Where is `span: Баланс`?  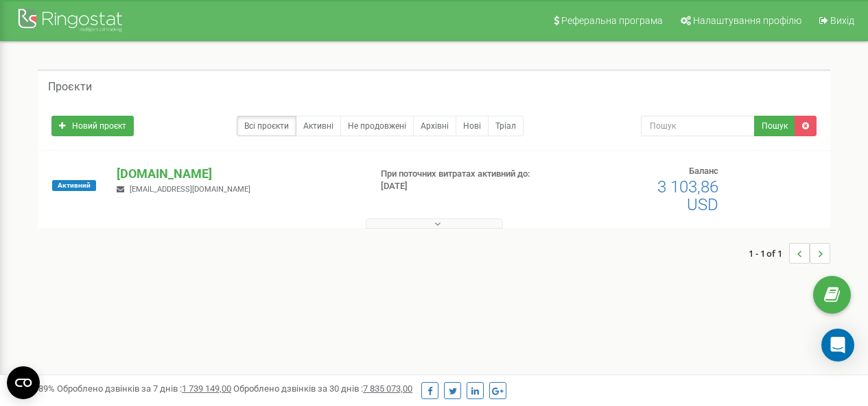
span: Баланс is located at coordinates (703, 171).